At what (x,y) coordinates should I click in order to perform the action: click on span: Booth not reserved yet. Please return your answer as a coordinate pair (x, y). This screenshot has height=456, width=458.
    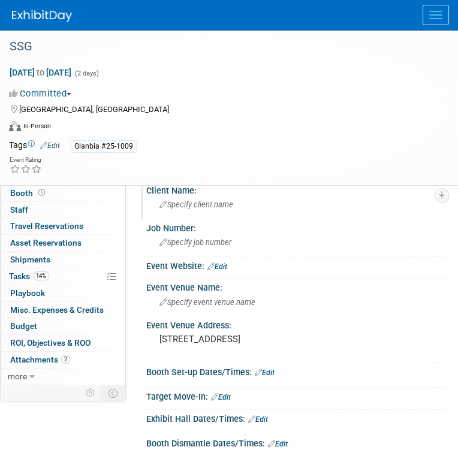
    Looking at the image, I should click on (41, 192).